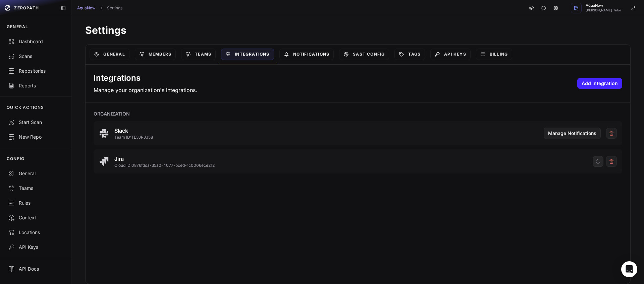 Image resolution: width=644 pixels, height=284 pixels. What do you see at coordinates (15, 159) in the screenshot?
I see `p: CONFIG` at bounding box center [15, 159].